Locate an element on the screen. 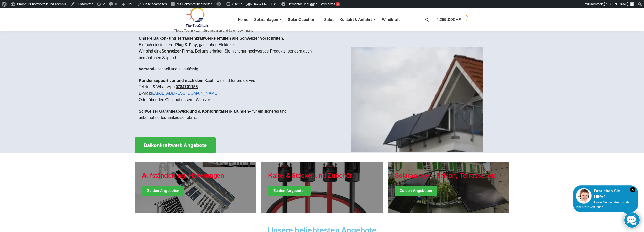  div: Brauchen Sie Hilfe? is located at coordinates (606, 194).